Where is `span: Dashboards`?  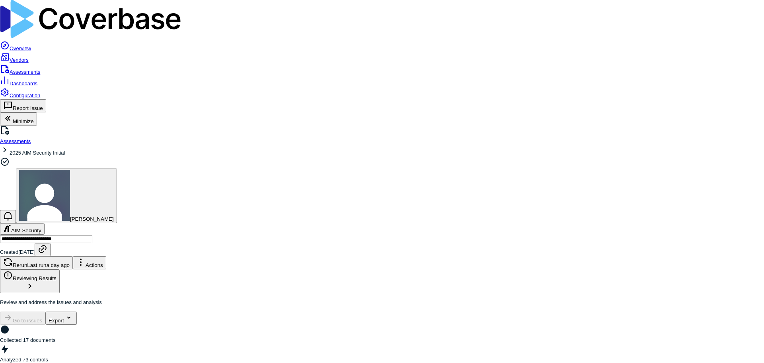
span: Dashboards is located at coordinates (23, 83).